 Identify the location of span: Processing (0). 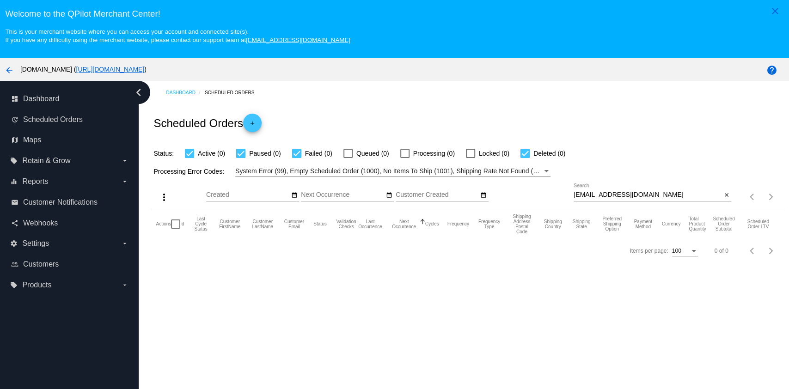
(434, 154).